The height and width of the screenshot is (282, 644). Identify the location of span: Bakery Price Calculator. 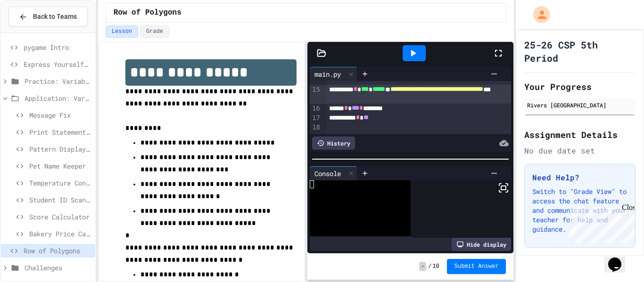
(60, 234).